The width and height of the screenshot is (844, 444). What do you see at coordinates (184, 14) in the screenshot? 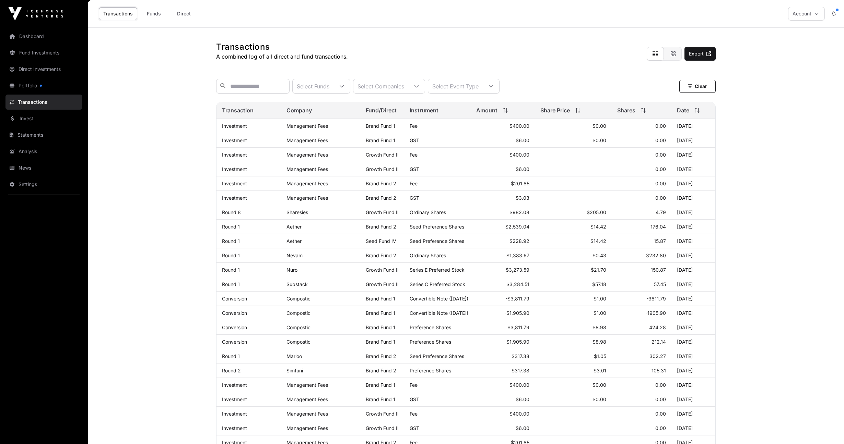
I see `a: Direct` at bounding box center [184, 14].